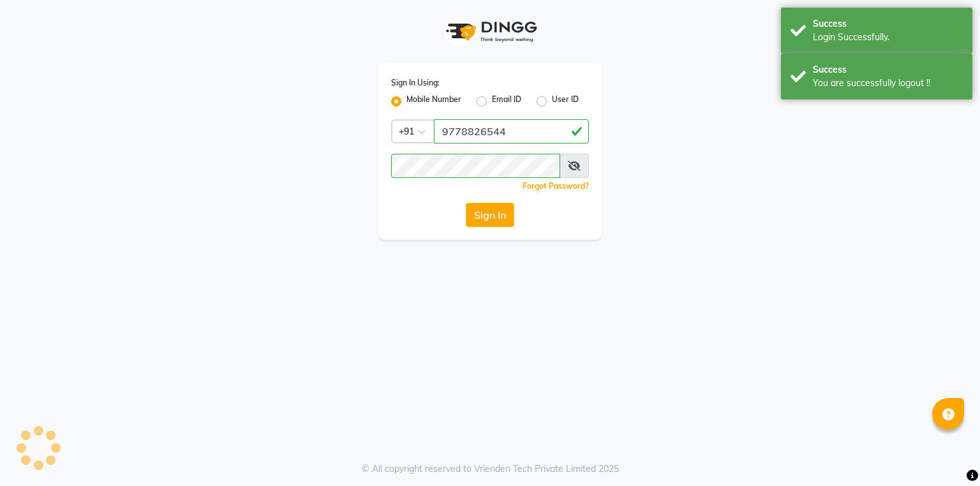  Describe the element at coordinates (887, 37) in the screenshot. I see `div: Login Successfully.` at that location.